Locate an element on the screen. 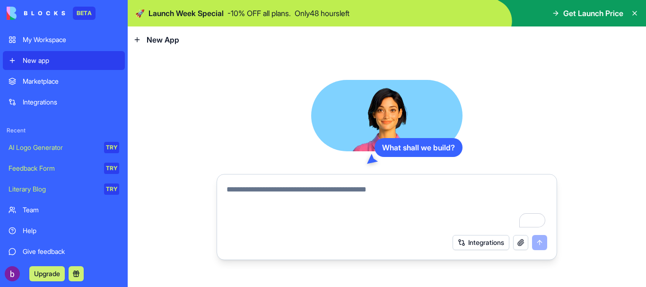 The image size is (646, 287). a: Integrations is located at coordinates (64, 102).